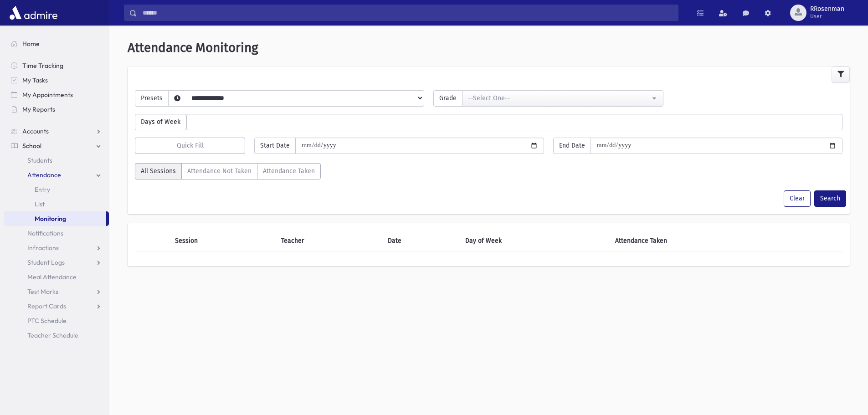  Describe the element at coordinates (56, 44) in the screenshot. I see `a: Home` at that location.